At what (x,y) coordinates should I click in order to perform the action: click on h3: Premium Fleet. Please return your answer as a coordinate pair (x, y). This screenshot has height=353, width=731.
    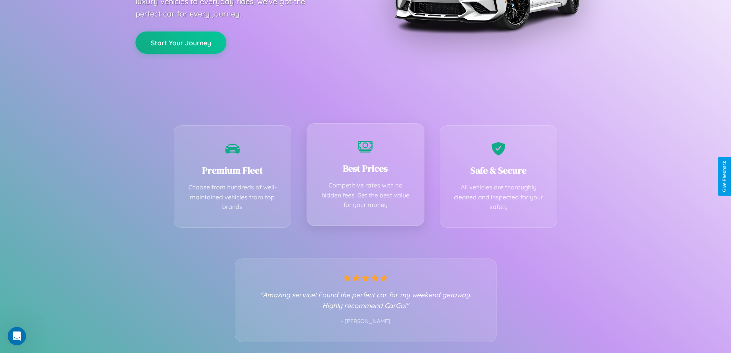
    Looking at the image, I should click on (232, 170).